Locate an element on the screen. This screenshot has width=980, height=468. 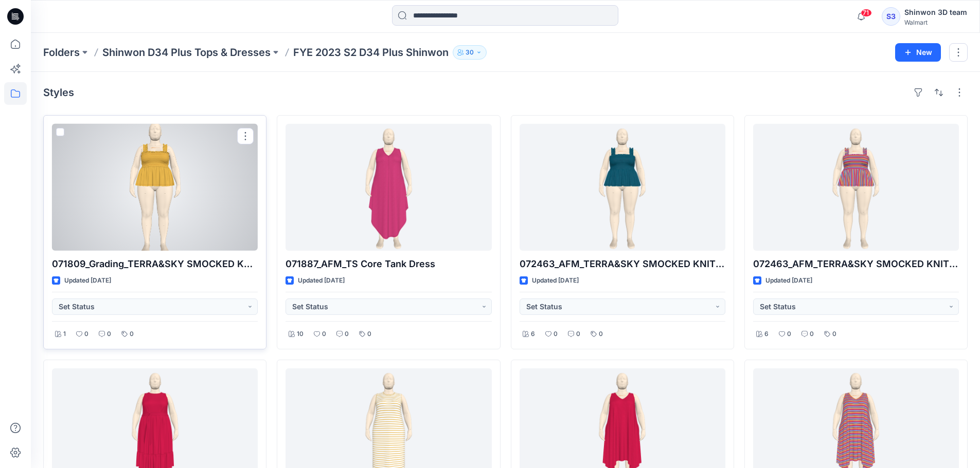
p: FYE 2023 S2 D34 Plus Shinwon is located at coordinates (371, 53).